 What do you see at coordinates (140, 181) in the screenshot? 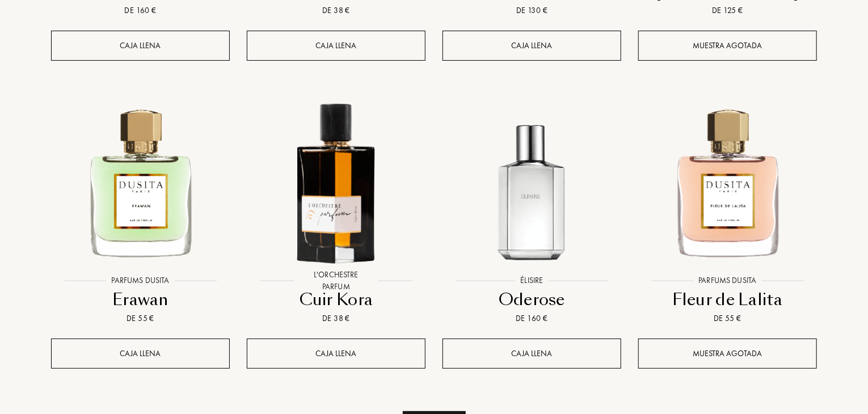
I see `img: Erawan Parfums Dusita` at bounding box center [140, 181].